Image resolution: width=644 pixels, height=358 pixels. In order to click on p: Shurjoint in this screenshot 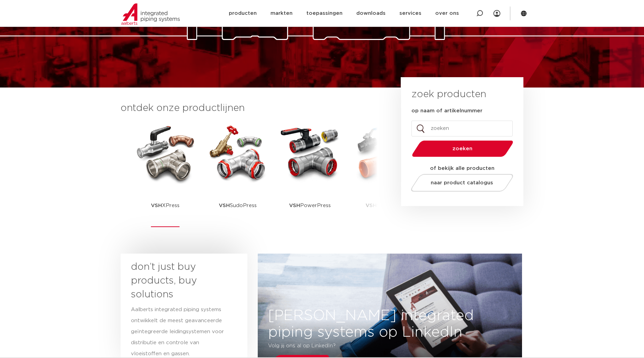, I will do `click(382, 206)`.